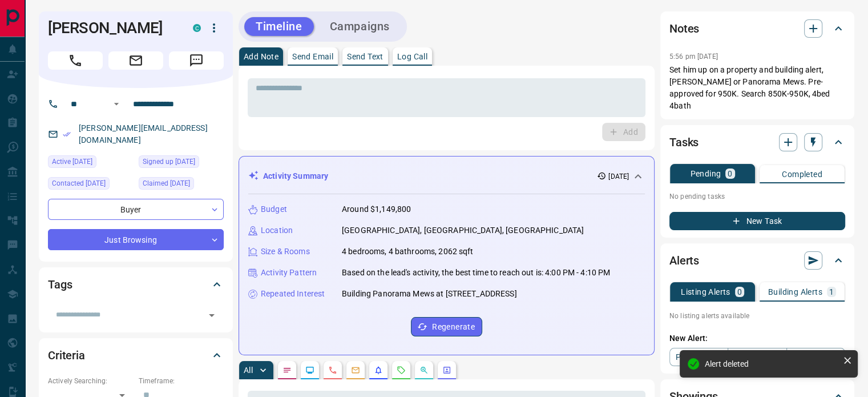  I want to click on div: Tags, so click(136, 284).